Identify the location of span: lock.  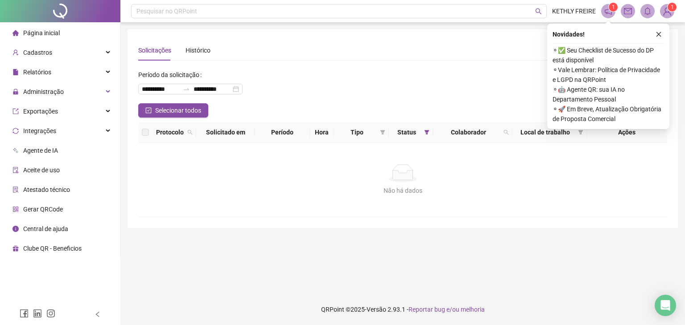
(16, 92).